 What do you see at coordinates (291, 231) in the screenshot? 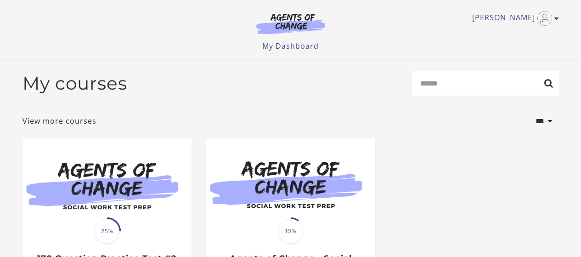
I see `span: 10%` at bounding box center [291, 231].